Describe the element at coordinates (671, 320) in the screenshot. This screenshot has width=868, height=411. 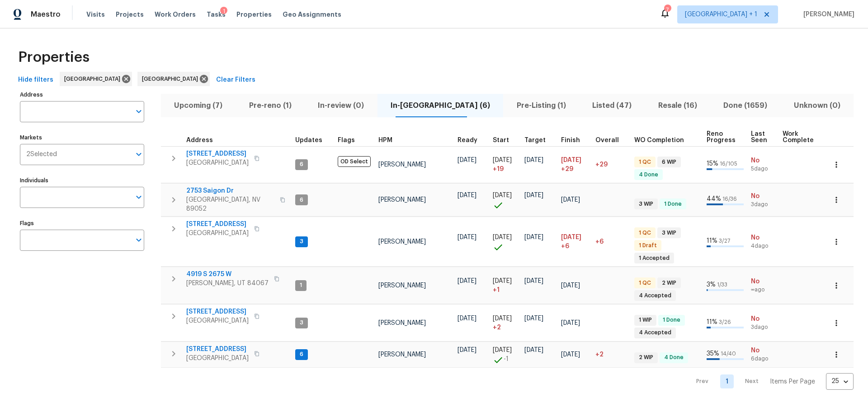
I see `span: 1 Done` at that location.